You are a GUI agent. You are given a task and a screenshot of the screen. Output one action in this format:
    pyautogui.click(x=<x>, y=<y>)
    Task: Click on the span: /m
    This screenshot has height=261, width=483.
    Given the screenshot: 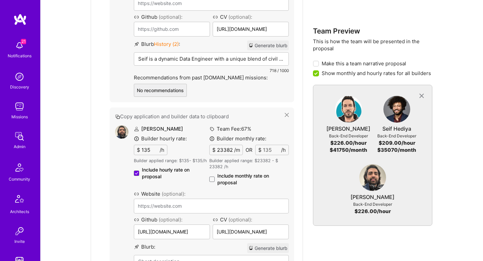 What is the action you would take?
    pyautogui.click(x=237, y=150)
    